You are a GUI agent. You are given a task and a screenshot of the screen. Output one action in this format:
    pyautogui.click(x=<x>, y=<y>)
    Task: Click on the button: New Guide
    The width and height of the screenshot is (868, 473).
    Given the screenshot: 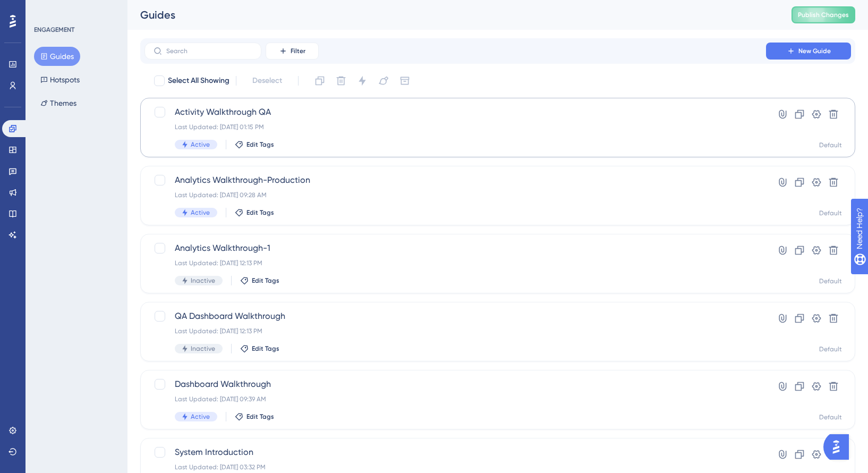 What is the action you would take?
    pyautogui.click(x=809, y=51)
    